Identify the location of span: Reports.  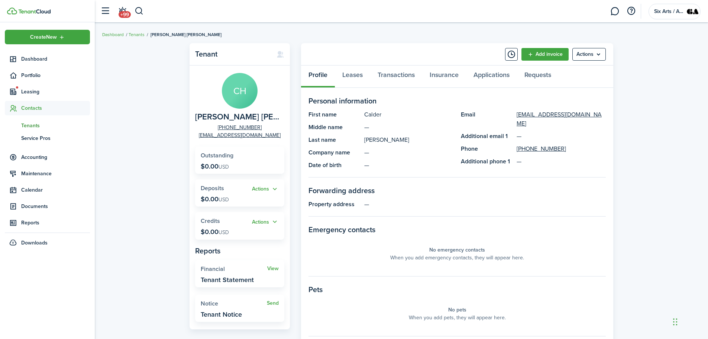
(55, 222).